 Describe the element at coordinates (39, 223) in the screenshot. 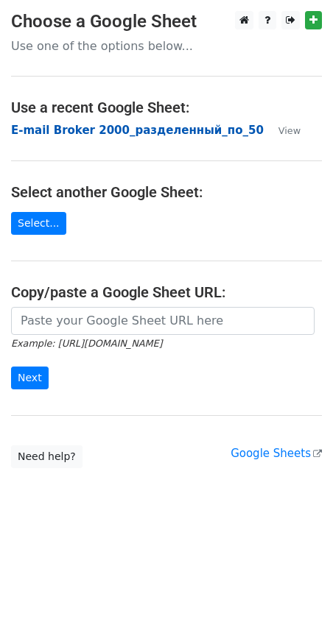

I see `a: Select...` at that location.